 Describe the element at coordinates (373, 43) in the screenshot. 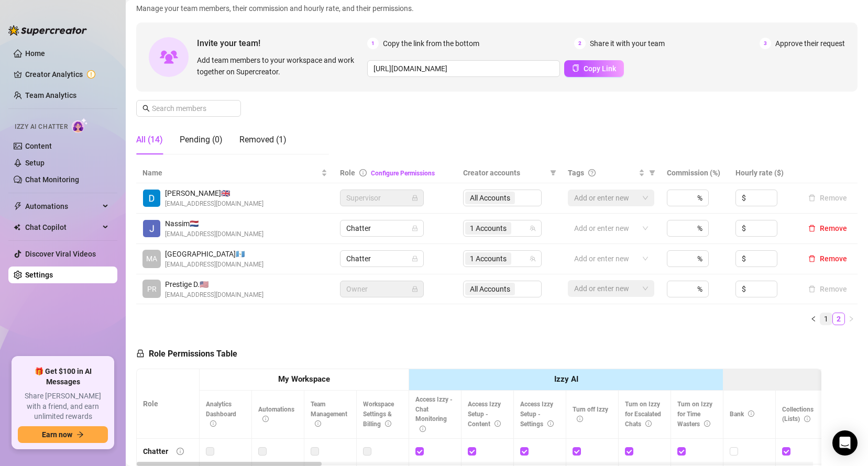

I see `span: 1` at that location.